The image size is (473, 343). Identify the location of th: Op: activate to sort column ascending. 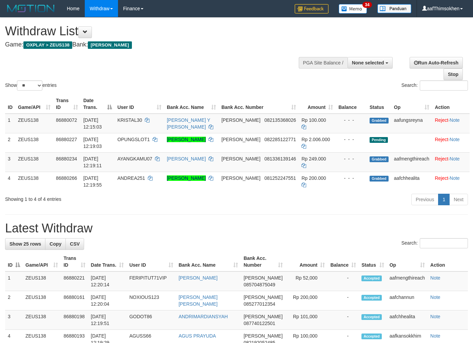
(412, 104).